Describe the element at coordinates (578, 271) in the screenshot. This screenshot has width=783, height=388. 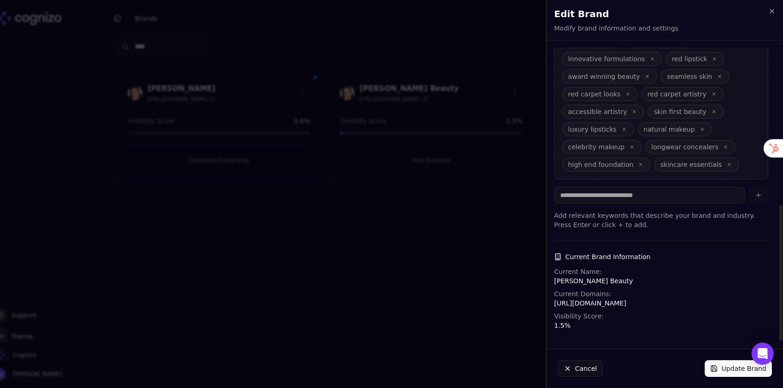
I see `span: Current Name:` at that location.